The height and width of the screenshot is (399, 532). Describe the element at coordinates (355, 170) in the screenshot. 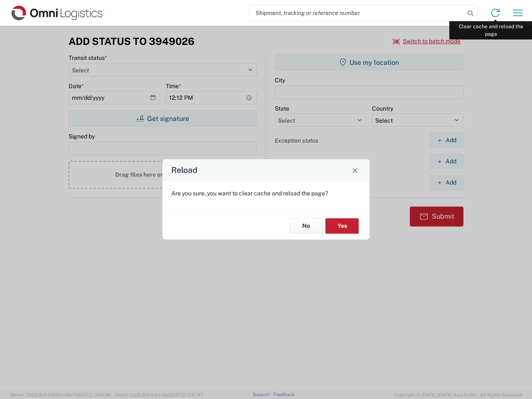

I see `button: Close` at that location.